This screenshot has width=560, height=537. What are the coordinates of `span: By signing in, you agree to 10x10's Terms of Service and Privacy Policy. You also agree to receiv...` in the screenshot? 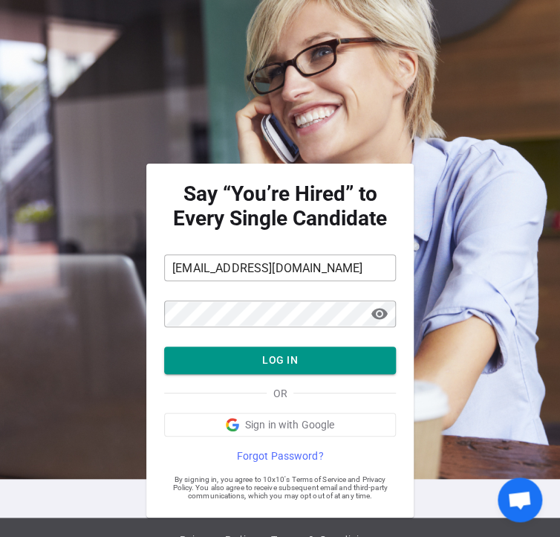 It's located at (280, 487).